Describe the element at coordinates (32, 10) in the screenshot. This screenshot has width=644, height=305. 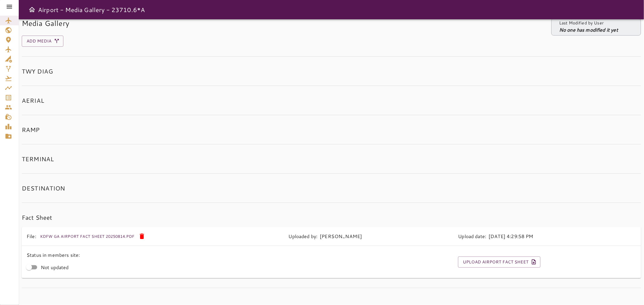
I see `button: Open drawer` at that location.